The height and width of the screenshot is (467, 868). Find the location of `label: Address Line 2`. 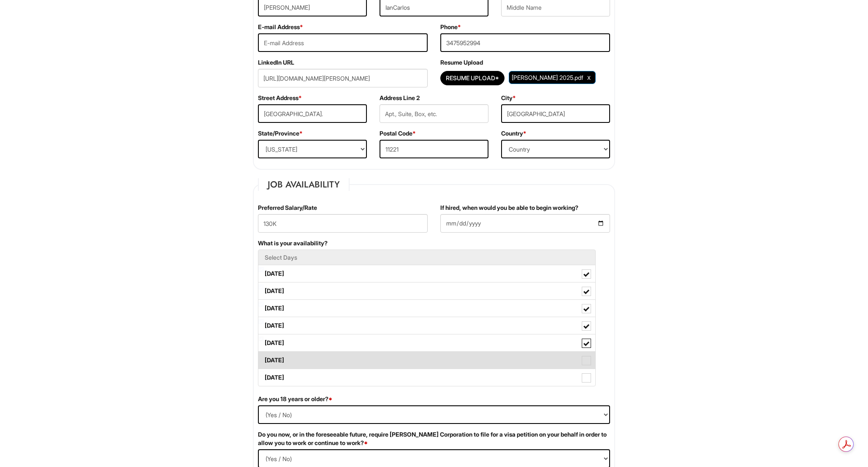

label: Address Line 2 is located at coordinates (399, 98).